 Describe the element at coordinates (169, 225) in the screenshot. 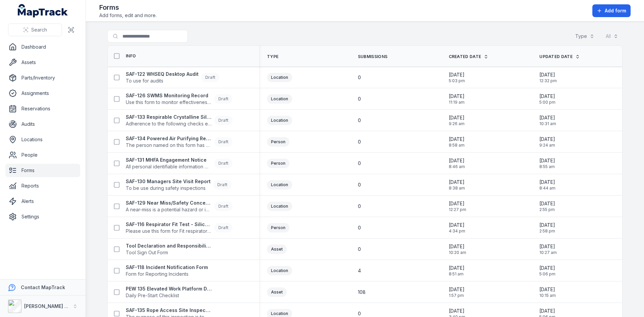

I see `strong: SAF-116 Respirator Fit Test - Silica and Asbestos Awareness` at that location.